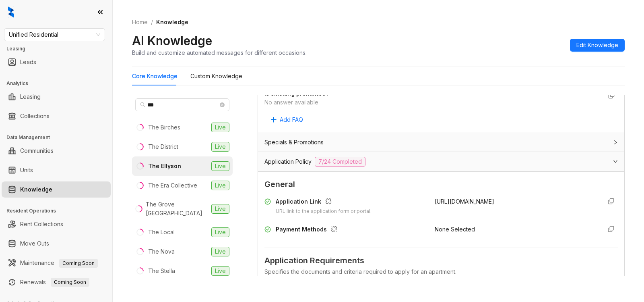 This screenshot has width=644, height=302. Describe the element at coordinates (172, 41) in the screenshot. I see `h2: AI Knowledge` at that location.